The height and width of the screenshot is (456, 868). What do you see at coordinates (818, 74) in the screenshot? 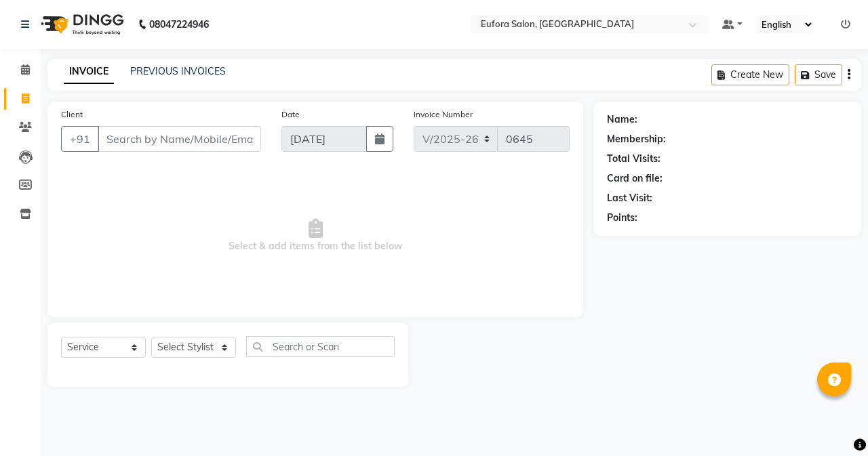
I see `button: Save` at bounding box center [818, 74].